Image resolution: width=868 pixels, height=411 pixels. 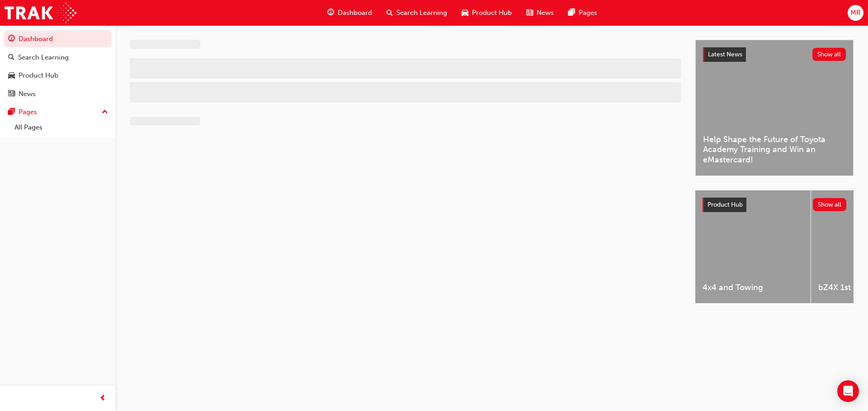 I want to click on div: Search Learning, so click(x=43, y=57).